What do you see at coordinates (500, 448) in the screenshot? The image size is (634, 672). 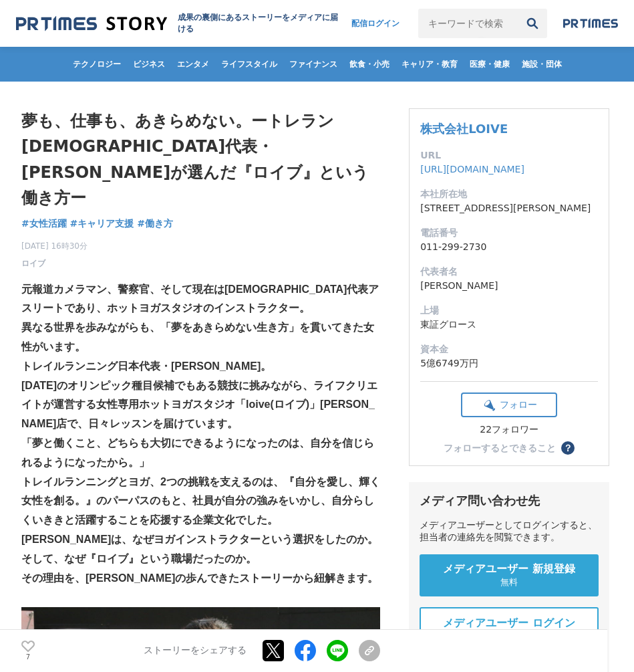 I see `div: フォローするとできること` at bounding box center [500, 448].